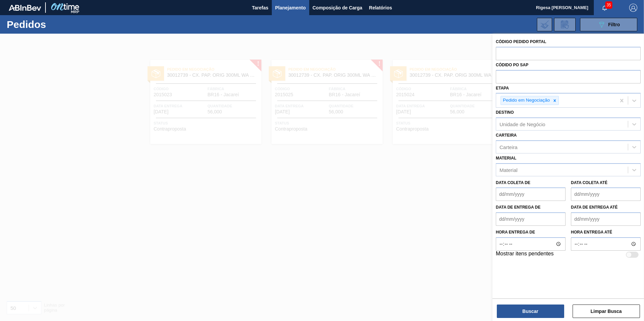 This screenshot has width=644, height=321. Describe the element at coordinates (521, 42) in the screenshot. I see `label: Código Pedido Portal` at that location.